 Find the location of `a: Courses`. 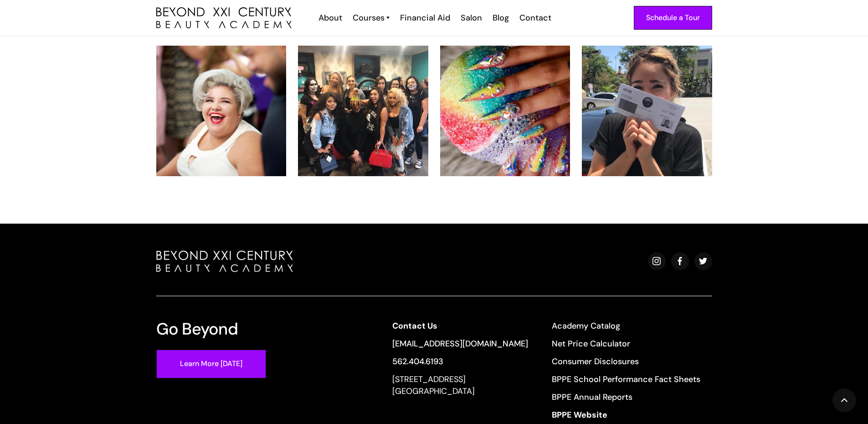

a: Courses is located at coordinates (371, 18).